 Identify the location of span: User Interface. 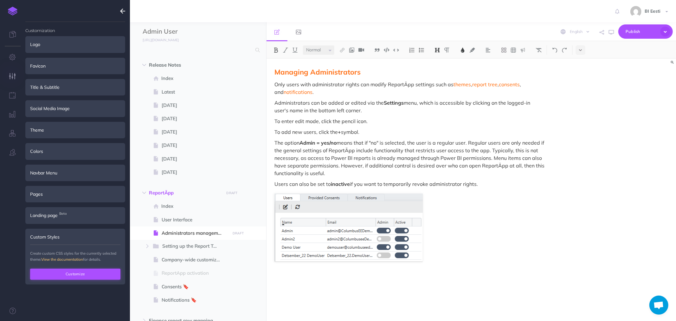
(195, 220).